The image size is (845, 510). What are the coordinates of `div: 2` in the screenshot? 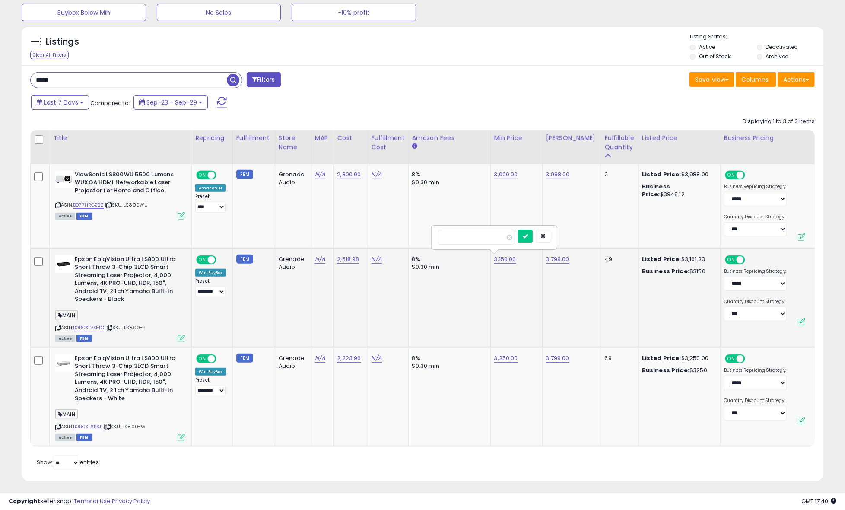 It's located at (618, 174).